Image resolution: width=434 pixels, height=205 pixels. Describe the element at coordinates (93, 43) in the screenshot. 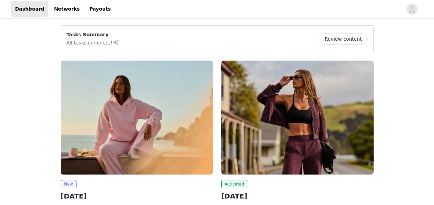

I see `p: All tasks complete!` at that location.